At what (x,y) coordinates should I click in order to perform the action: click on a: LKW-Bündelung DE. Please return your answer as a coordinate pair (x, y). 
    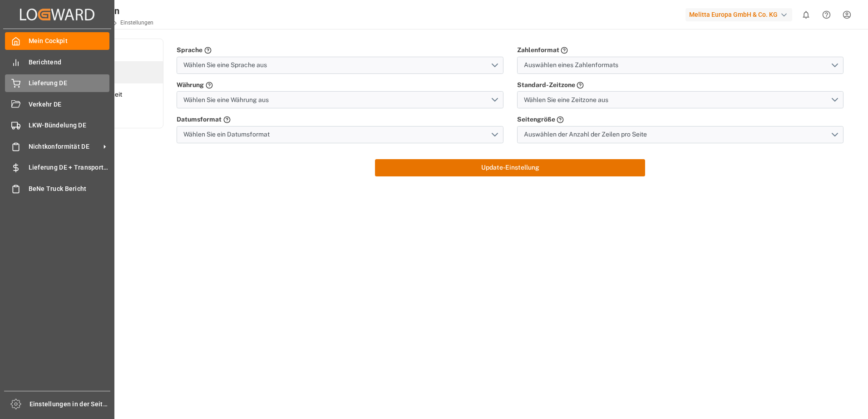
    Looking at the image, I should click on (58, 125).